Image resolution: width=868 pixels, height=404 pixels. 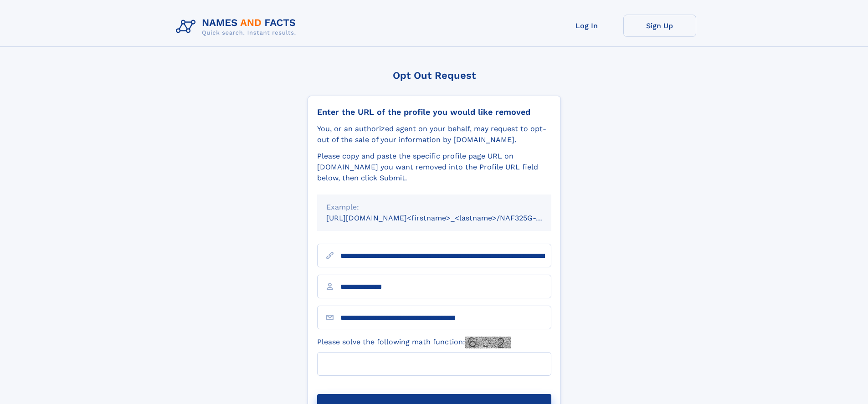 What do you see at coordinates (434, 135) in the screenshot?
I see `div: You, or an authorized agent on your behalf, may request to opt-out of the sale of your informatio...` at bounding box center [434, 135].